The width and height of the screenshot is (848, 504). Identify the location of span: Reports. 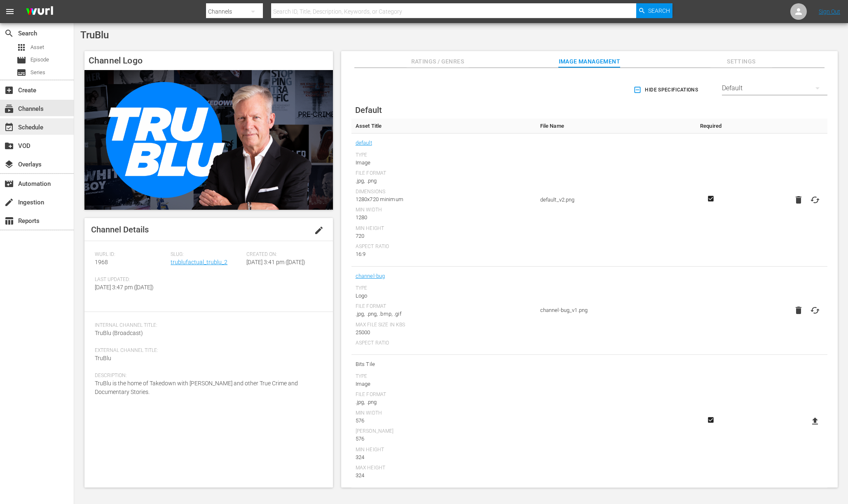
(9, 221).